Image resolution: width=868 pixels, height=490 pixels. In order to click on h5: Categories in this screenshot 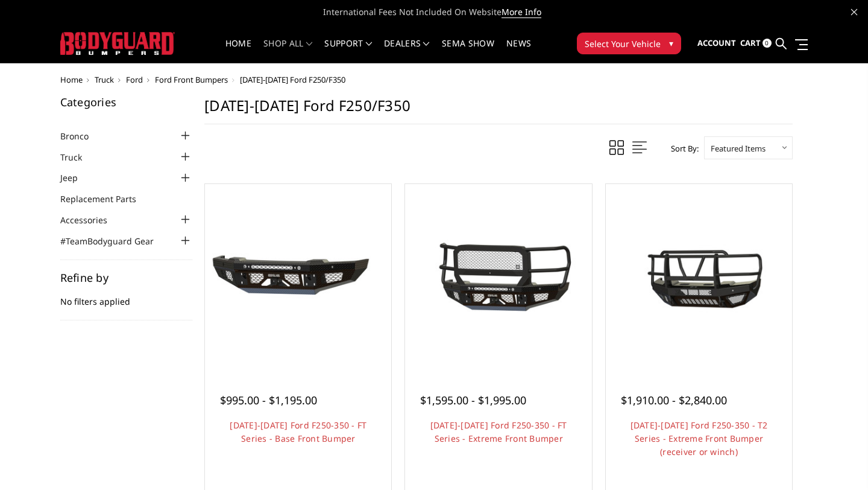, I will do `click(126, 102)`.